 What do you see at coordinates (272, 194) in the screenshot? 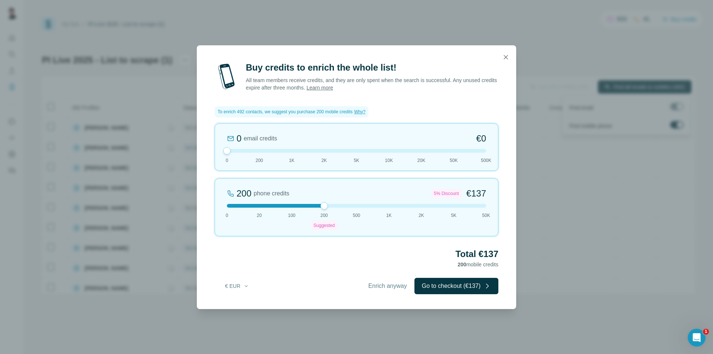
I see `span: phone credits` at bounding box center [272, 194].